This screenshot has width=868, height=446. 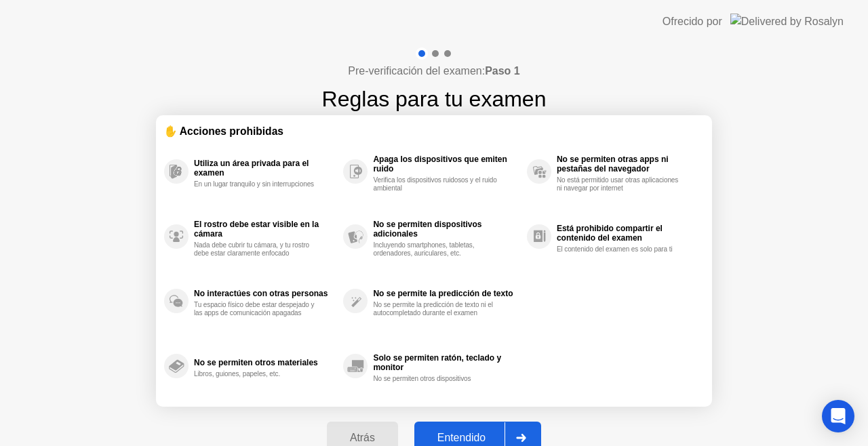 What do you see at coordinates (265, 229) in the screenshot?
I see `div: El rostro debe estar visible en la cámara` at bounding box center [265, 229].